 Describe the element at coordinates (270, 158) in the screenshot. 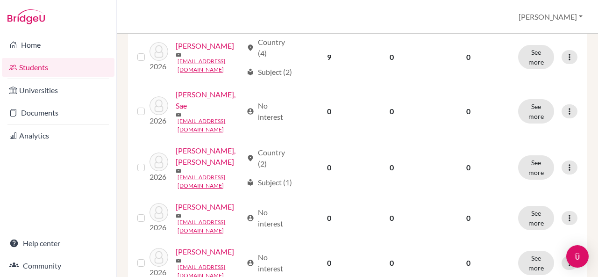

I see `div: Country (2)` at that location.